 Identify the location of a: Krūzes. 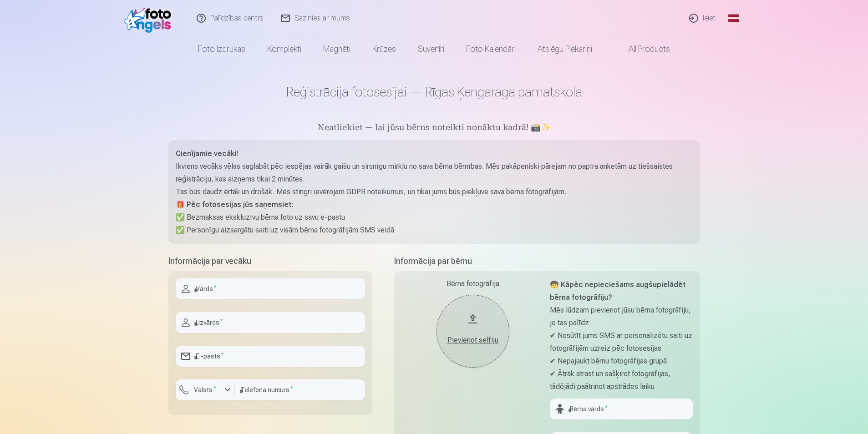
(384, 49).